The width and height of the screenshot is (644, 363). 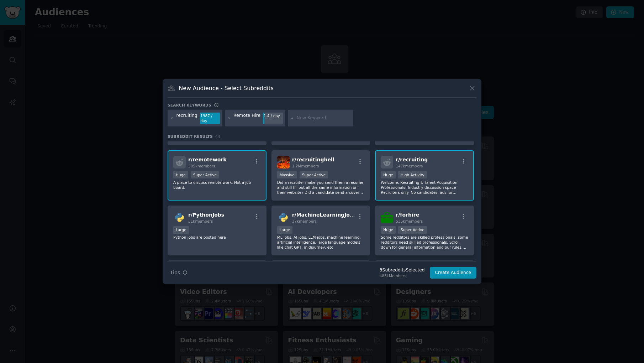 I want to click on span: r/ MachineLearningJobs, so click(x=324, y=215).